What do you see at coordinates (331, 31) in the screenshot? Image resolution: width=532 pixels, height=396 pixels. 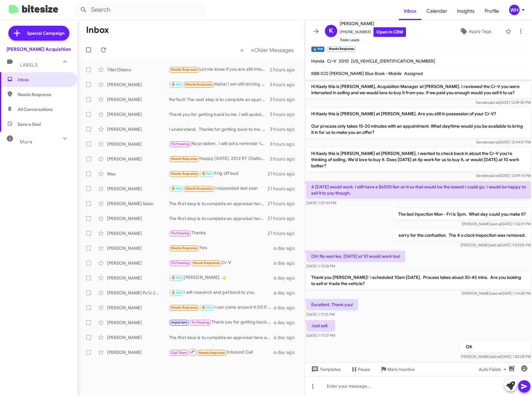 I see `span: K` at bounding box center [331, 31].